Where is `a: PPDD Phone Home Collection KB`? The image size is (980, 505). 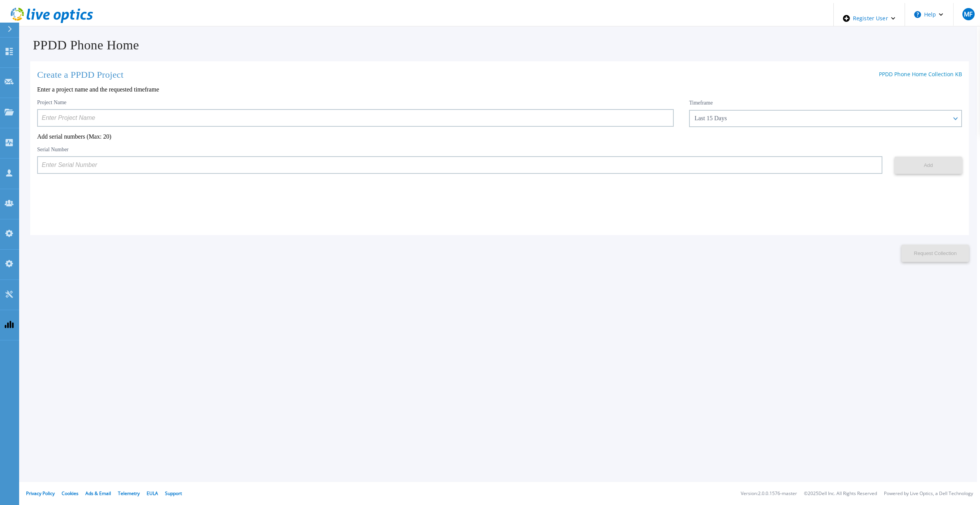 a: PPDD Phone Home Collection KB is located at coordinates (920, 74).